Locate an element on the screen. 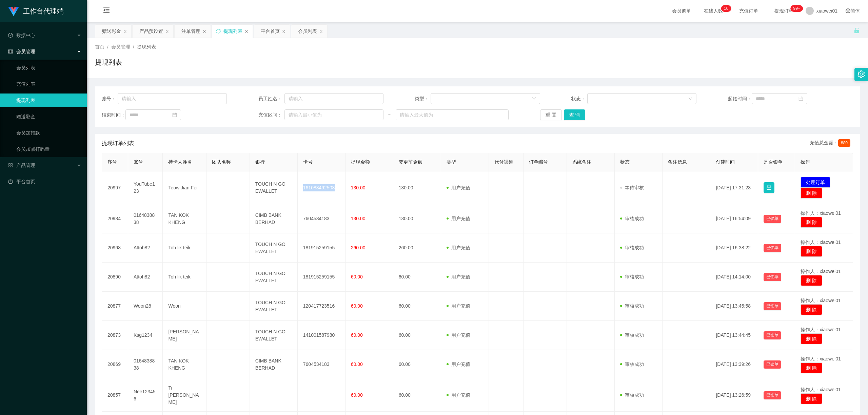 The height and width of the screenshot is (415, 868). a: 会员加扣款 is located at coordinates (49, 133).